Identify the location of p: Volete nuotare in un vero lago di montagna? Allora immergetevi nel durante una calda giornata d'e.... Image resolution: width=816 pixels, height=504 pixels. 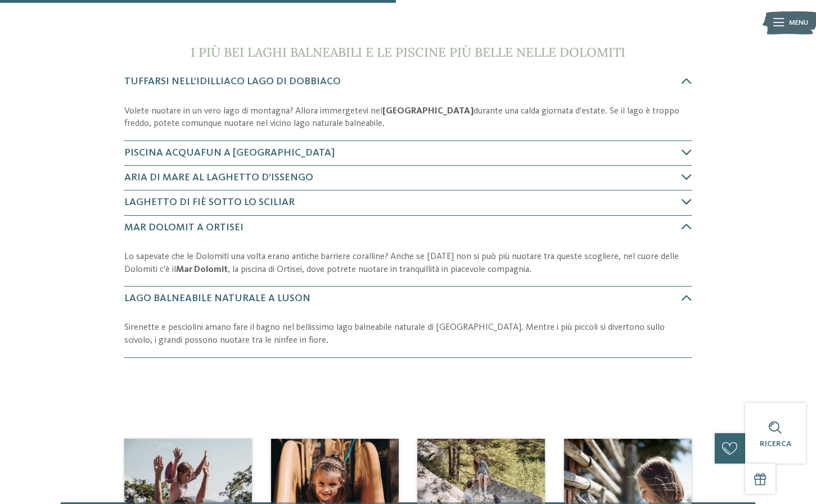
(408, 117).